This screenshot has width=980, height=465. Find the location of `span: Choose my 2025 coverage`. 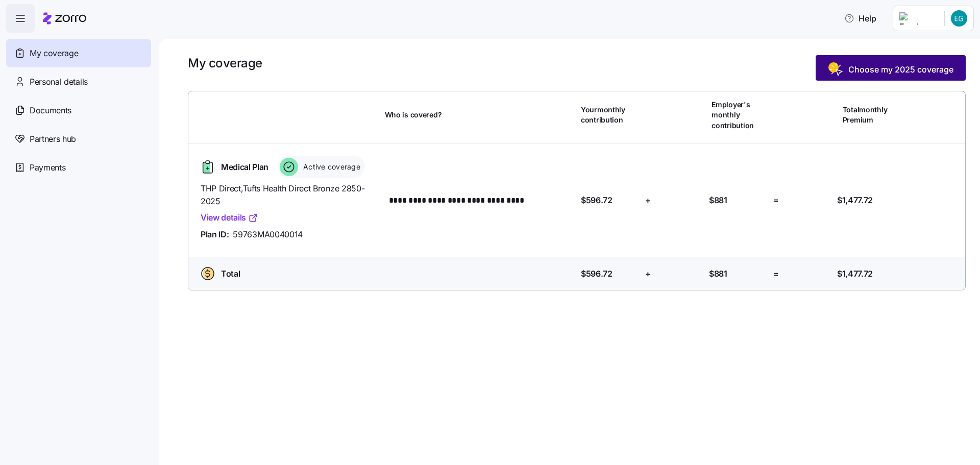

span: Choose my 2025 coverage is located at coordinates (901, 70).